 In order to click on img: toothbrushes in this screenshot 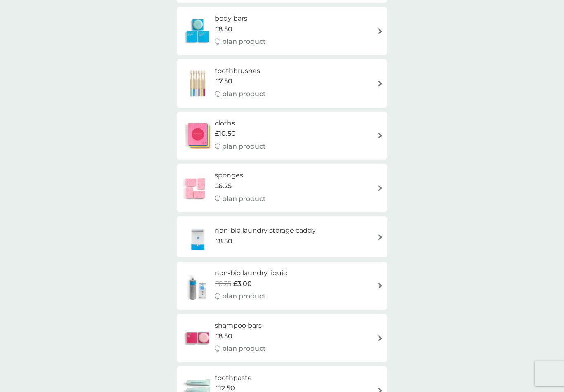, I will do `click(198, 83)`.